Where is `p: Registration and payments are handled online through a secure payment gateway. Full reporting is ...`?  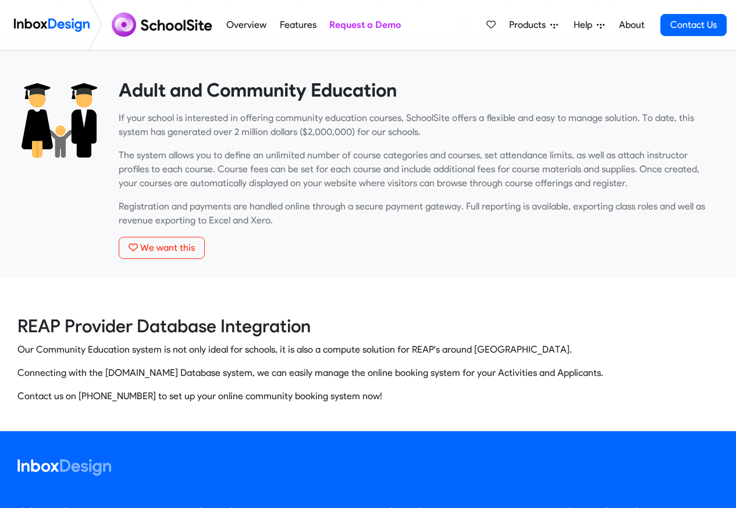
p: Registration and payments are handled online through a secure payment gateway. Full reporting is ... is located at coordinates (419, 214).